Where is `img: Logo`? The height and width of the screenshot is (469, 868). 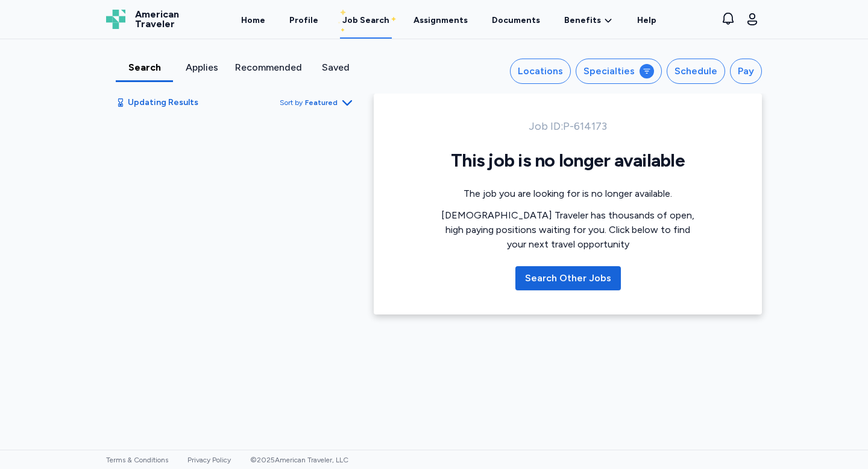
img: Logo is located at coordinates (116, 20).